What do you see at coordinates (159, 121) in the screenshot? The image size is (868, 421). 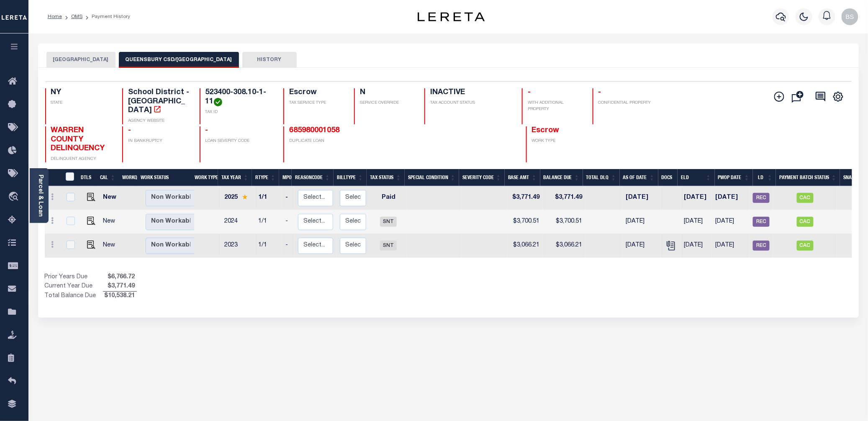 I see `p: AGENCY WEBSITE` at bounding box center [159, 121].